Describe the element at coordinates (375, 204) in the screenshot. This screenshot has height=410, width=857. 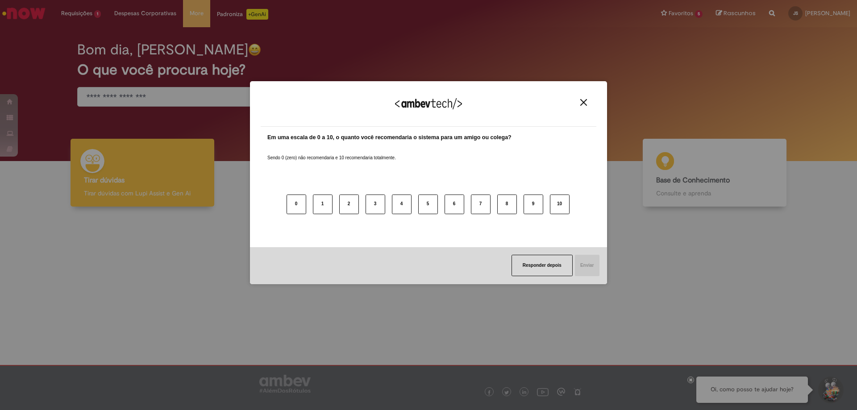
I see `button: 3` at that location.